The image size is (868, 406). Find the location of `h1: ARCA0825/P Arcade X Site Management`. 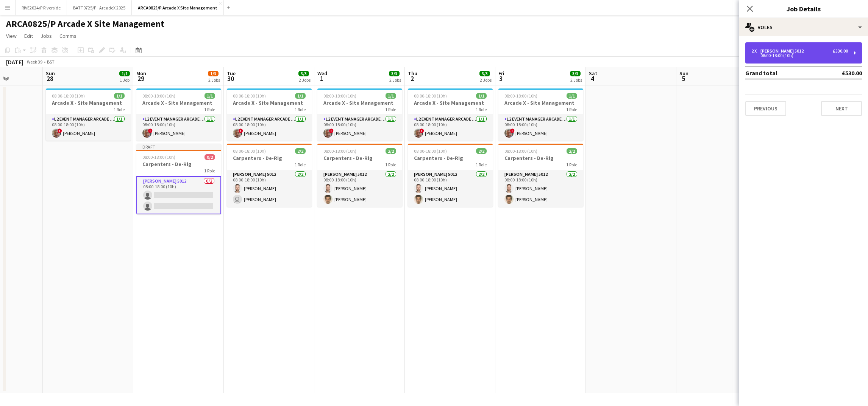

h1: ARCA0825/P Arcade X Site Management is located at coordinates (85, 24).